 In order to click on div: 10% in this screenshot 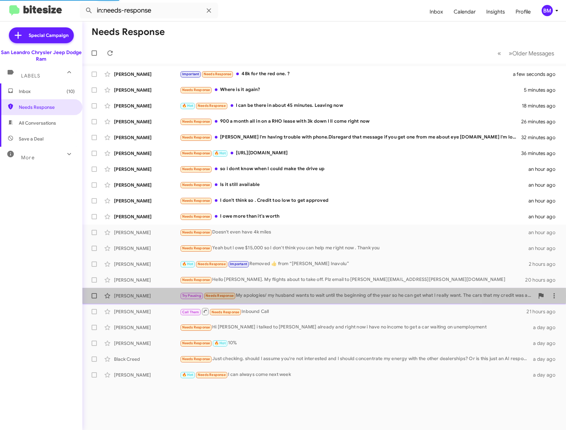, I will do `click(355, 343)`.